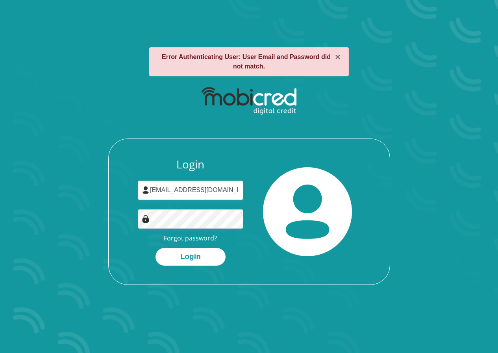 The height and width of the screenshot is (353, 498). I want to click on img: user-icon image, so click(146, 190).